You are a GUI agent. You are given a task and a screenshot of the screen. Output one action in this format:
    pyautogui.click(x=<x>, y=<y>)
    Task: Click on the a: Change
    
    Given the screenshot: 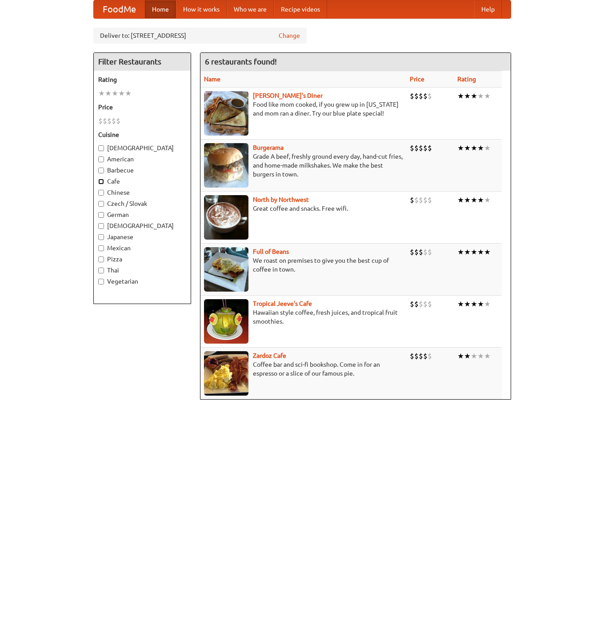 What is the action you would take?
    pyautogui.click(x=289, y=36)
    